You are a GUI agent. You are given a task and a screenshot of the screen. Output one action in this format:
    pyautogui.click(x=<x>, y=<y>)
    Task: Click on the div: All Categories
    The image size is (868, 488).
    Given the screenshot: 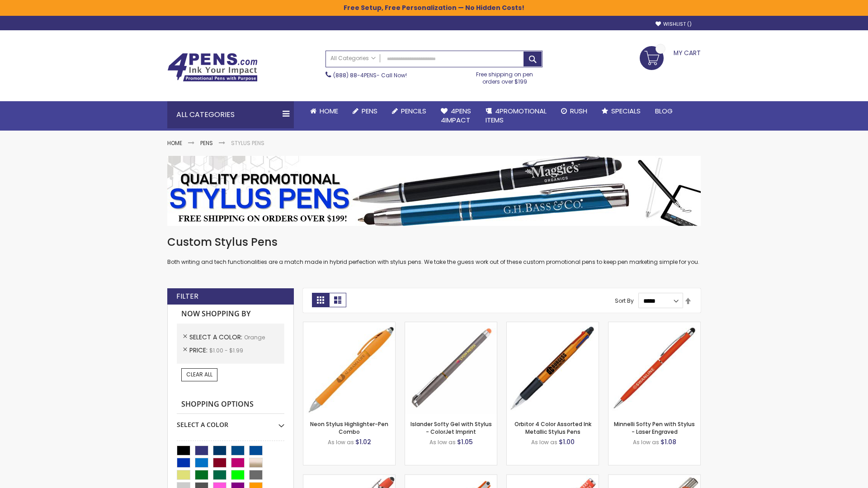 What is the action you would take?
    pyautogui.click(x=231, y=114)
    